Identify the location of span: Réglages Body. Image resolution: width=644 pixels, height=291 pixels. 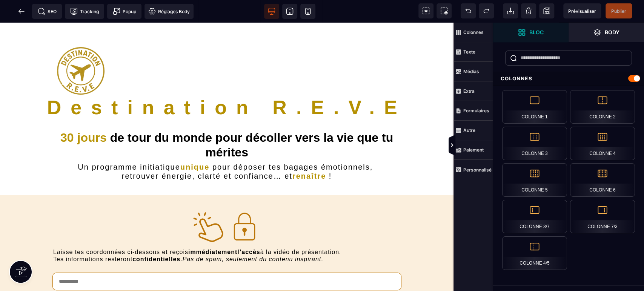
(169, 12).